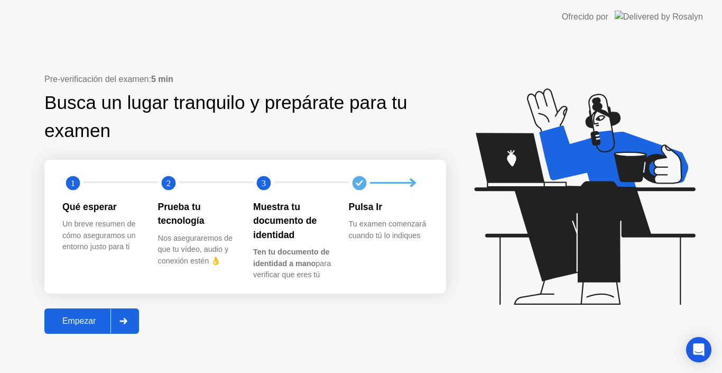  I want to click on div: para verificar que eres tú, so click(292, 263).